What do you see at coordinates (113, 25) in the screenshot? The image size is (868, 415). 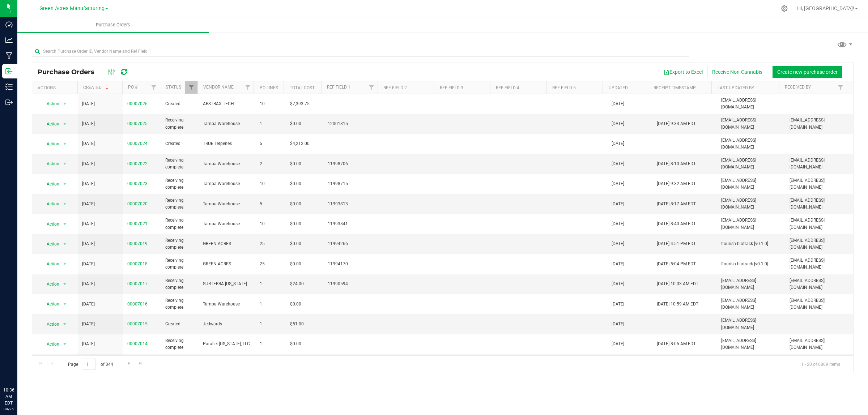 I see `a: Purchase Orders` at bounding box center [113, 25].